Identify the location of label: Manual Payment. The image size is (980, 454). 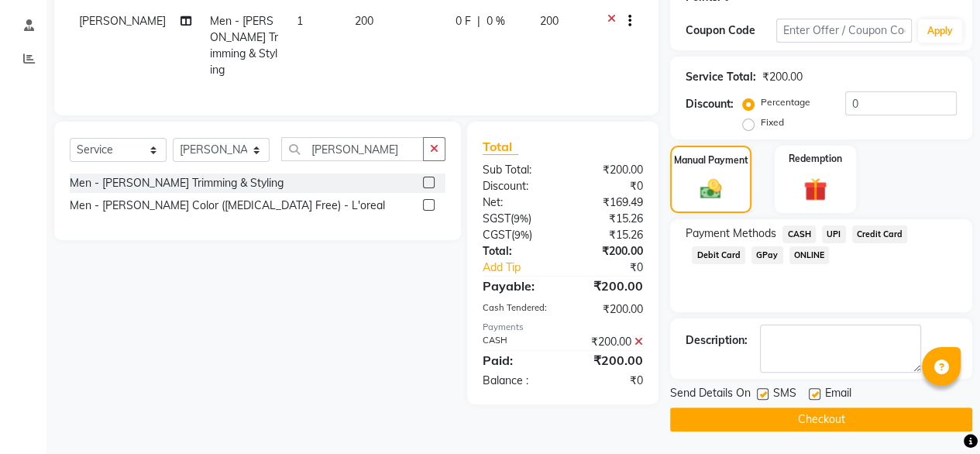
(712, 160).